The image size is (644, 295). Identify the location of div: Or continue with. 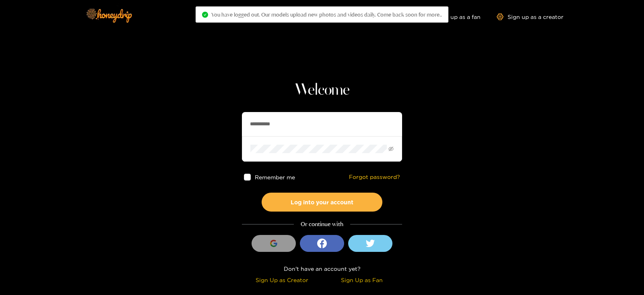
(322, 224).